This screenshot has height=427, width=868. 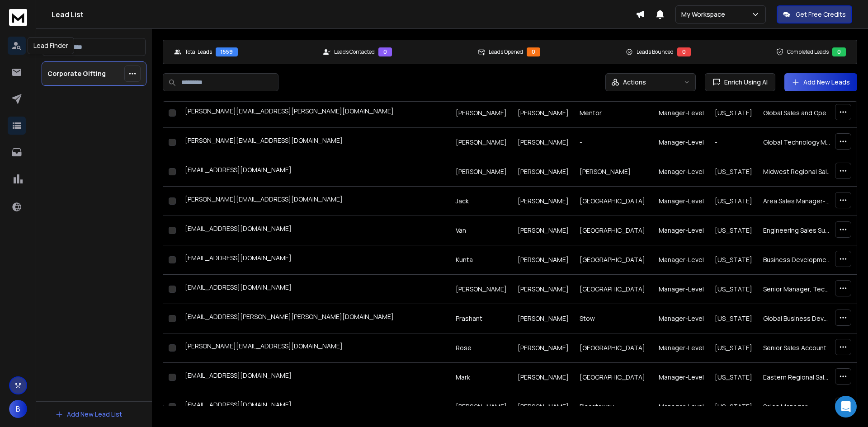 What do you see at coordinates (354, 52) in the screenshot?
I see `p: Leads Contacted` at bounding box center [354, 52].